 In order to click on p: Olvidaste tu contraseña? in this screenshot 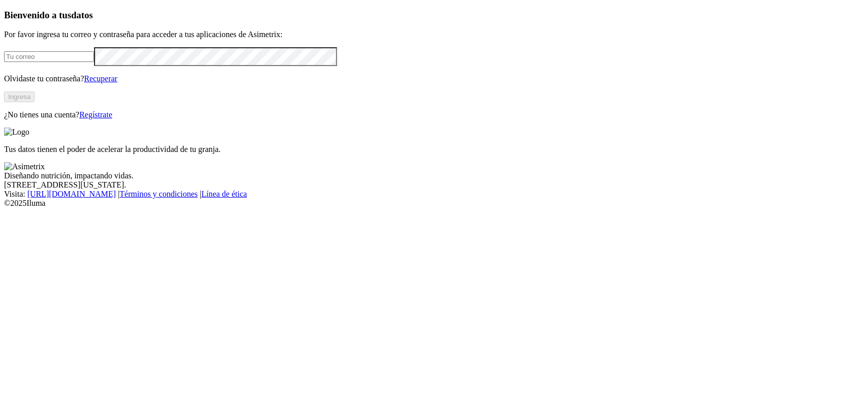, I will do `click(433, 79)`.